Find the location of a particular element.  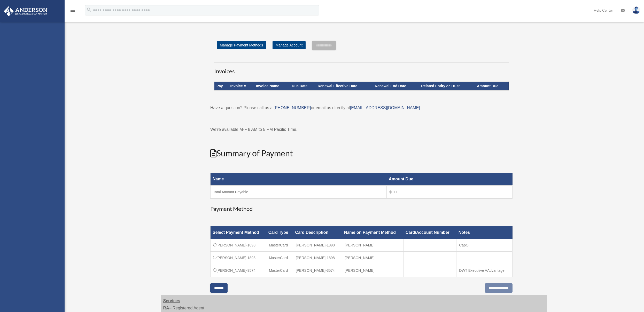

p: Have a question? Please call us at or email us directly at is located at coordinates (361, 108).